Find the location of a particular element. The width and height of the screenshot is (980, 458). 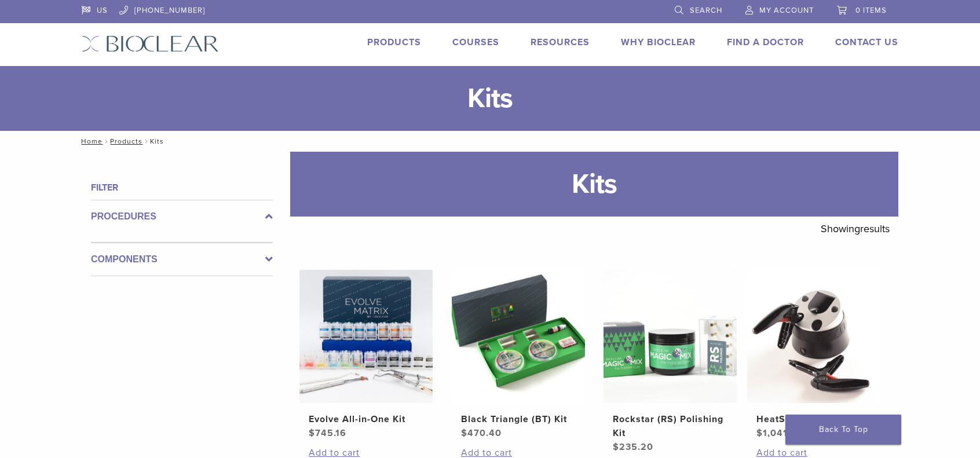

h2: Evolve All-in-One Kit is located at coordinates (366, 419).